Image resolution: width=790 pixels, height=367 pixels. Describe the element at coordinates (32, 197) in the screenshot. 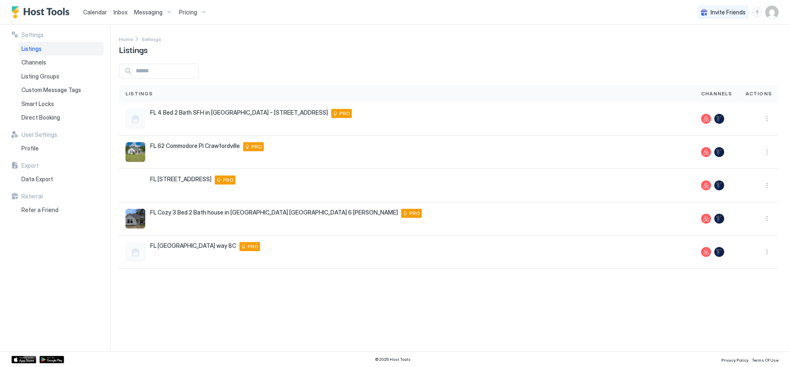

I see `span: Referral` at that location.